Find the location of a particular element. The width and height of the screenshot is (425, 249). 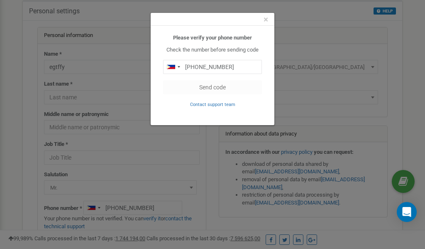

small: Contact support team is located at coordinates (213, 104).